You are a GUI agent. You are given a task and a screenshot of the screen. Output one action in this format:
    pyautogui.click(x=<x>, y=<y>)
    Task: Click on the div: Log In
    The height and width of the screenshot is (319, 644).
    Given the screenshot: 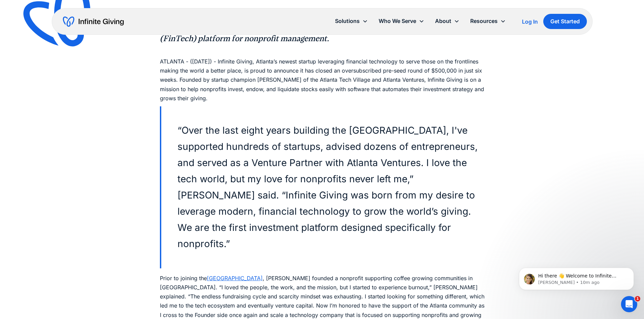 What is the action you would take?
    pyautogui.click(x=530, y=21)
    